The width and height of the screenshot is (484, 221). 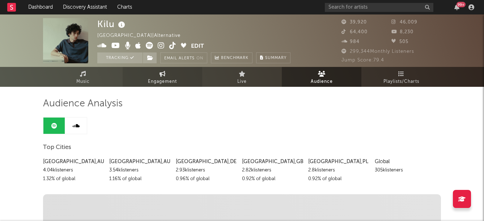 What do you see at coordinates (162, 82) in the screenshot?
I see `span: Engagement` at bounding box center [162, 82].